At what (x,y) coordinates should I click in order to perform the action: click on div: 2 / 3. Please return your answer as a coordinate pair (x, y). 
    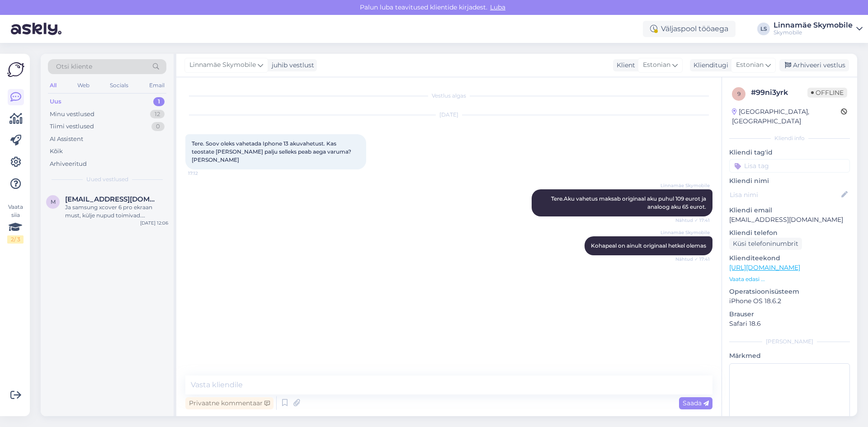
    Looking at the image, I should click on (15, 239).